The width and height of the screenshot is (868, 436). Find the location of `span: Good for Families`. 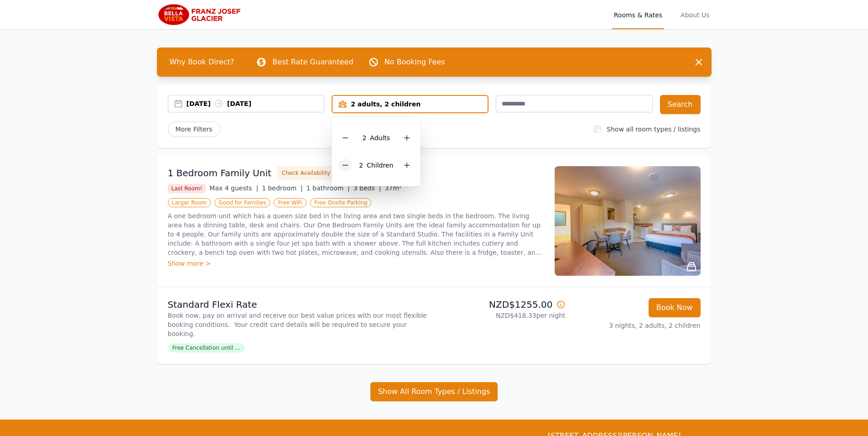

span: Good for Families is located at coordinates (242, 203).